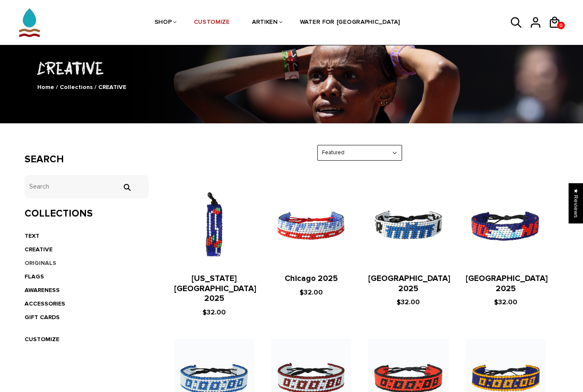 The image size is (583, 392). What do you see at coordinates (311, 278) in the screenshot?
I see `a: Chicago 2025` at bounding box center [311, 278].